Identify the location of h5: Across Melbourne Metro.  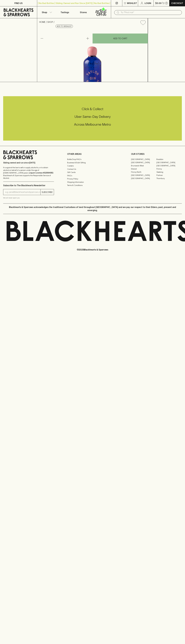
(92, 124).